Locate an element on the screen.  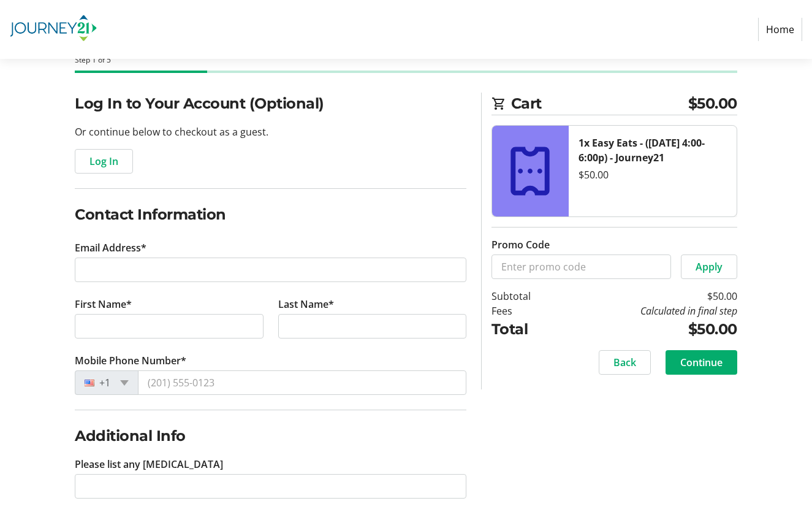
input: (201) 555-0123 is located at coordinates (302, 383).